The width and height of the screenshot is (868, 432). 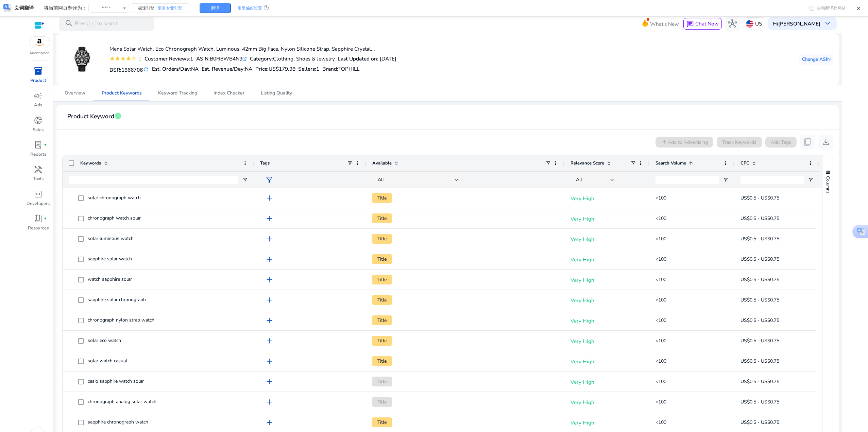 What do you see at coordinates (91, 116) in the screenshot?
I see `span: Product Keyword` at bounding box center [91, 116].